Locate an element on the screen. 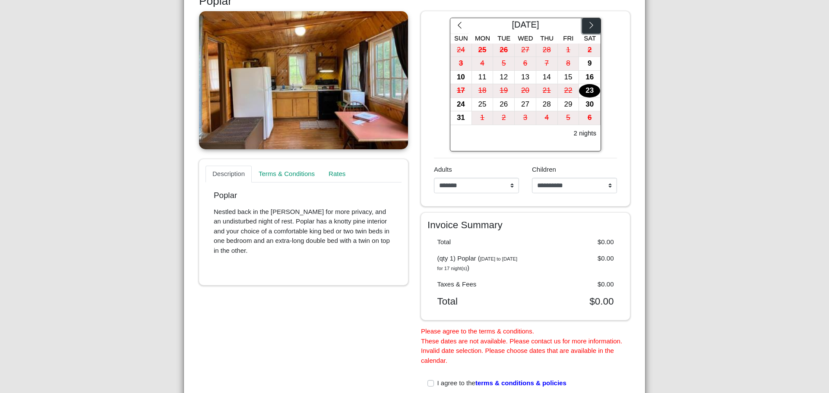  button: 20 is located at coordinates (525, 91).